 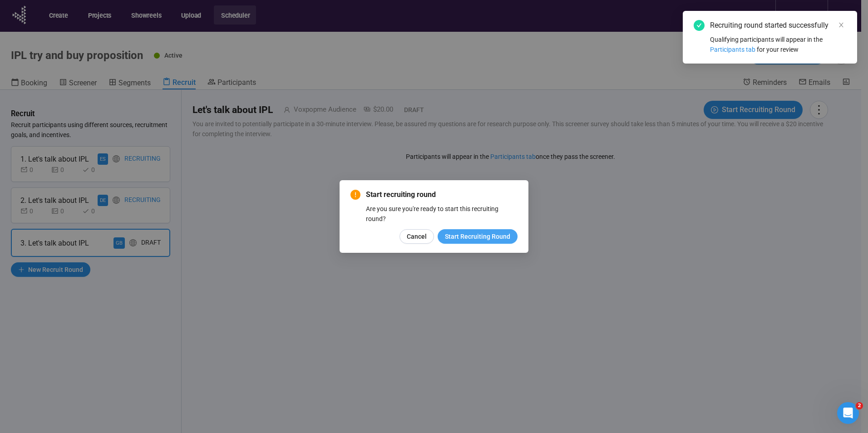 What do you see at coordinates (441, 214) in the screenshot?
I see `div: Are you sure you're ready to start this recruiting round?` at bounding box center [441, 214].